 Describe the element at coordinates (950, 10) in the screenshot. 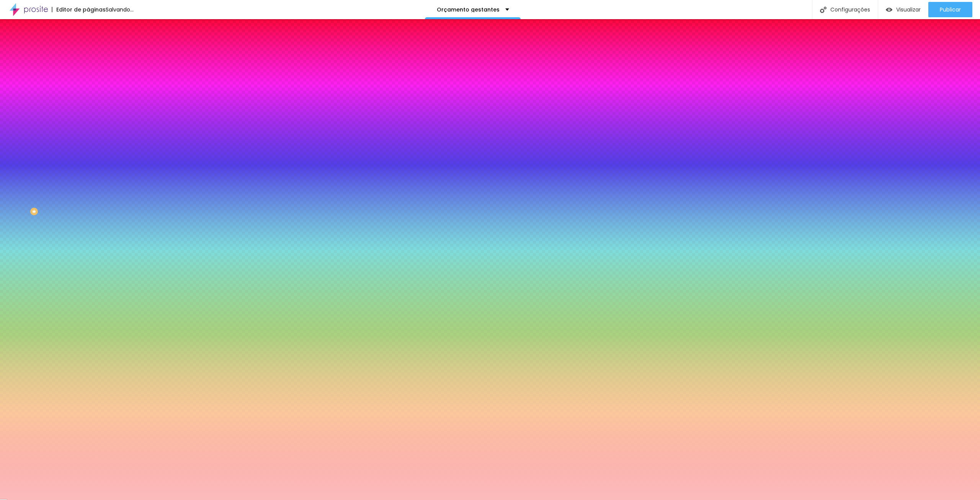

I see `span: Publicar` at that location.